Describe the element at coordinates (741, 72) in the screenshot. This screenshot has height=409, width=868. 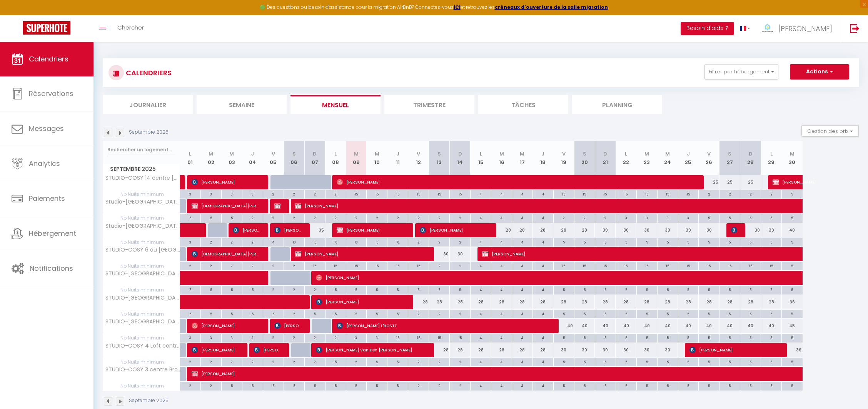
I see `button: Filtrer par hébergement` at that location.